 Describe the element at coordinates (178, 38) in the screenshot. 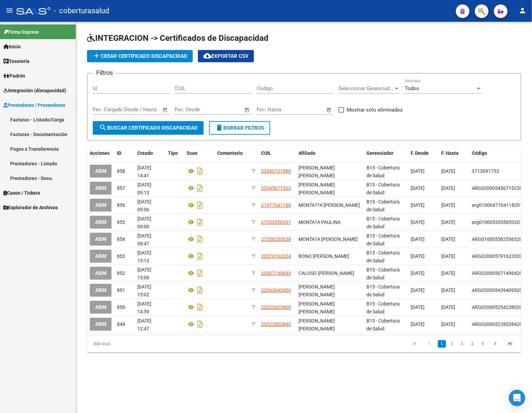

I see `span: INTEGRACION -> Certificados de Discapacidad` at that location.